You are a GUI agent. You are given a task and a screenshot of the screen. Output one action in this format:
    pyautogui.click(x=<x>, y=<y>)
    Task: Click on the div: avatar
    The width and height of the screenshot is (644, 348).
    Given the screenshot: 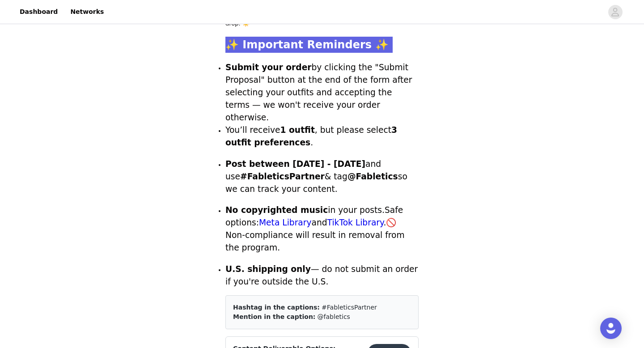 What is the action you would take?
    pyautogui.click(x=615, y=12)
    